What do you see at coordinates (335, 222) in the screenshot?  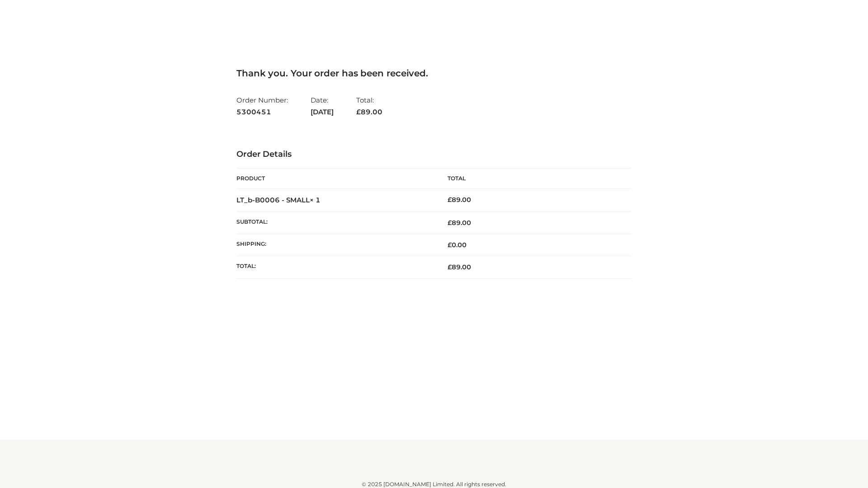 I see `th: Subtotal:` at bounding box center [335, 222].